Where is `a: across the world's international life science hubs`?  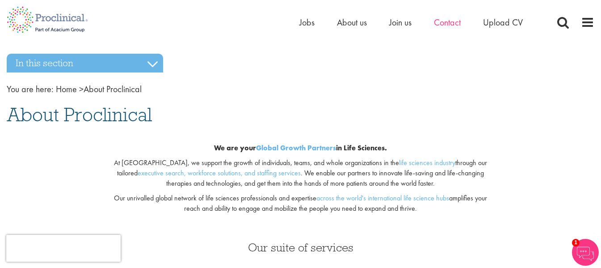 a: across the world's international life science hubs is located at coordinates (382, 197).